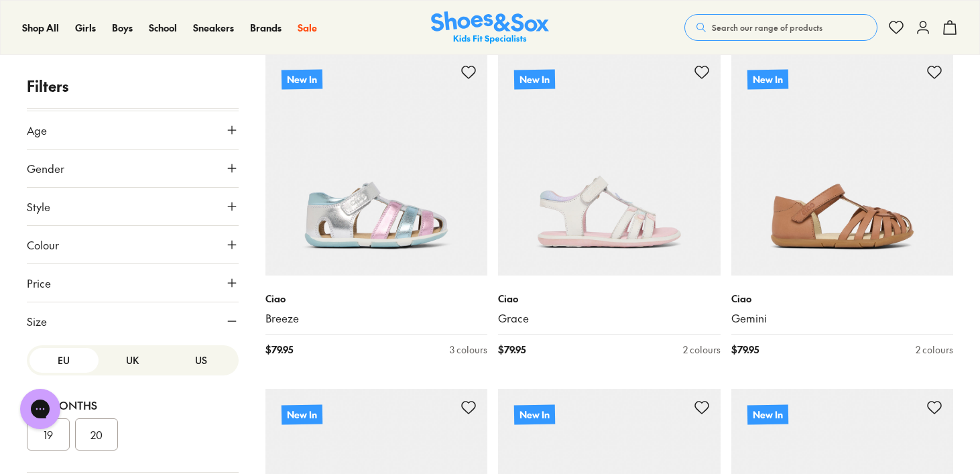 This screenshot has width=980, height=474. What do you see at coordinates (133, 86) in the screenshot?
I see `p: Filters` at bounding box center [133, 86].